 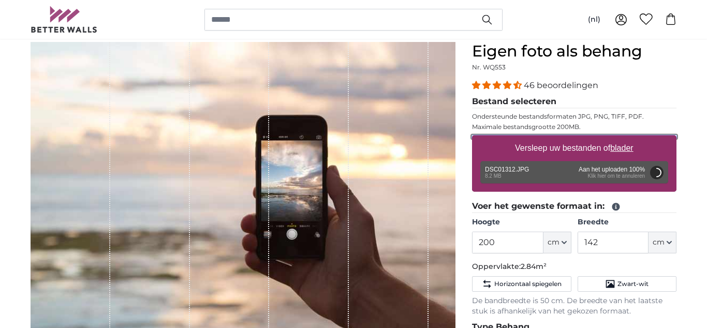 I want to click on p: Maximale bestandsgrootte 200MB., so click(x=574, y=127).